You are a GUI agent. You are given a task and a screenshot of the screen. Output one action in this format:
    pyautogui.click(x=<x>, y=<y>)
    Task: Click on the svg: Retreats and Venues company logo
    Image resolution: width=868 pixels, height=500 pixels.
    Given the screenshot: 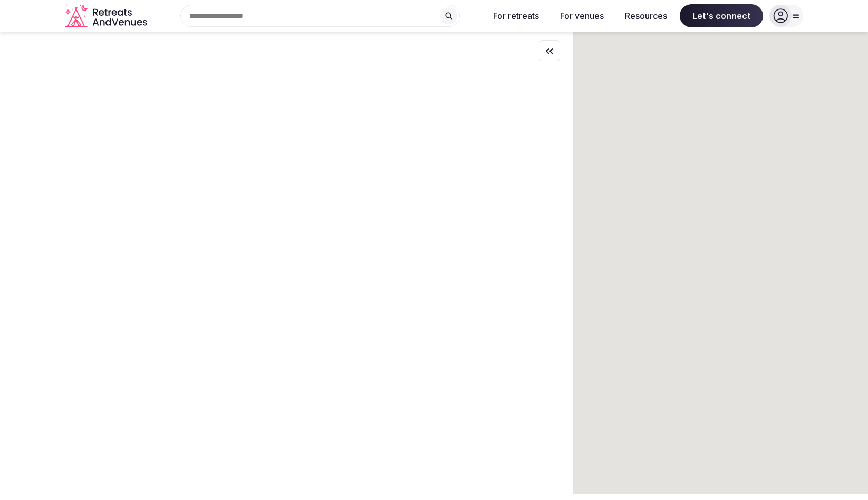 What is the action you would take?
    pyautogui.click(x=107, y=16)
    